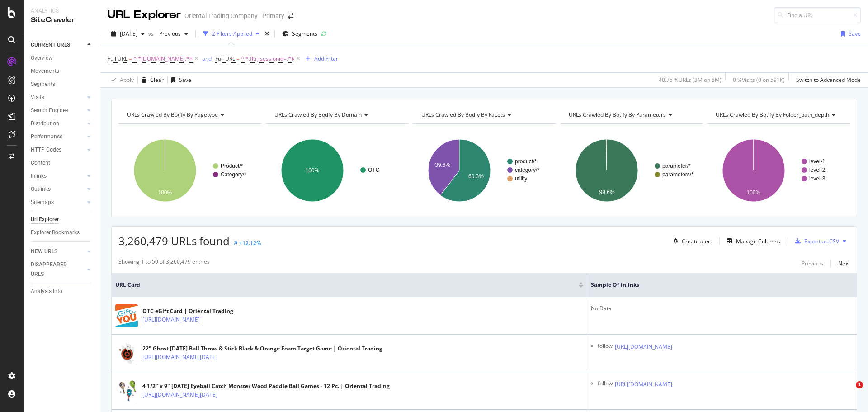 The width and height of the screenshot is (868, 412). What do you see at coordinates (235, 16) in the screenshot?
I see `div: Oriental Trading Company - Primary` at bounding box center [235, 16].